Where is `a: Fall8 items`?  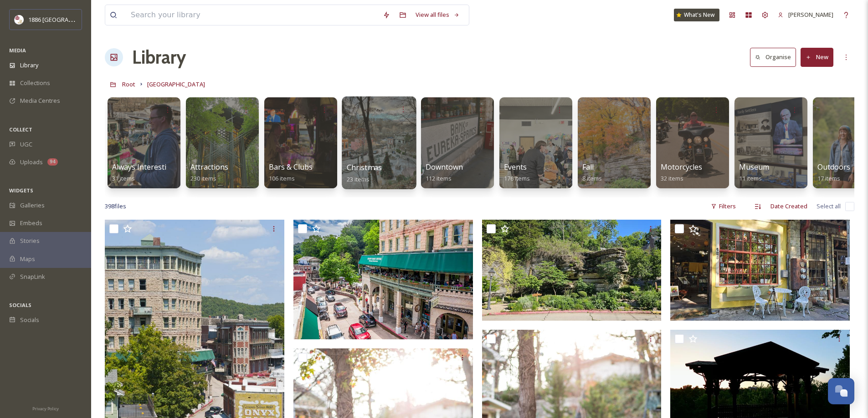
a: Fall8 items is located at coordinates (592, 172).